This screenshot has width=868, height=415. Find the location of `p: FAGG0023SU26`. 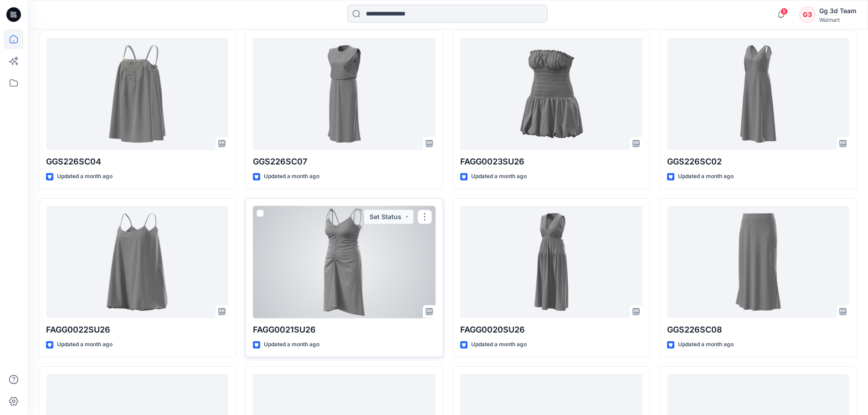

p: FAGG0023SU26 is located at coordinates (551, 162).